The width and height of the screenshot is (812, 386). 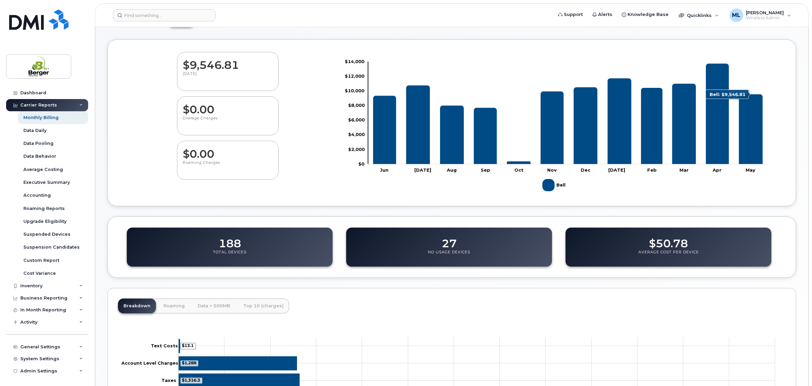 I want to click on tspan: Account Level Charges, so click(x=150, y=363).